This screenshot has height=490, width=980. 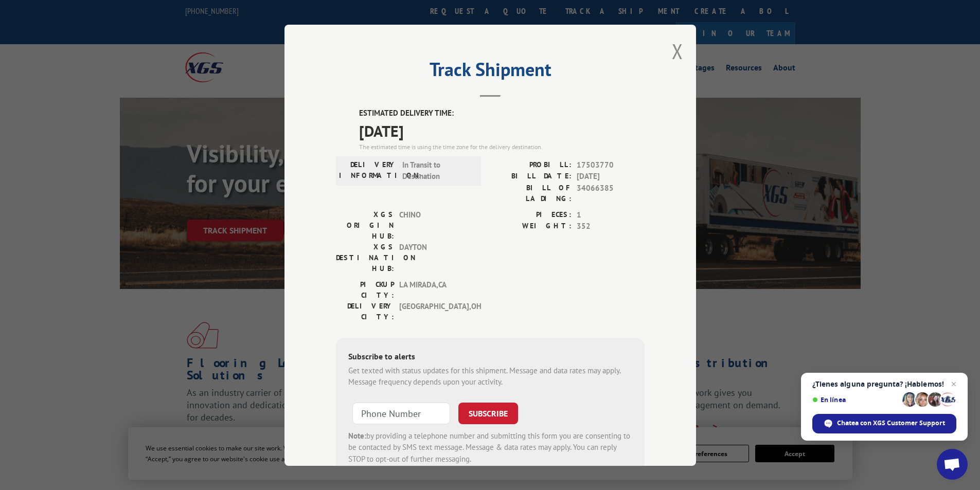 What do you see at coordinates (611, 227) in the screenshot?
I see `span: 352` at bounding box center [611, 227].